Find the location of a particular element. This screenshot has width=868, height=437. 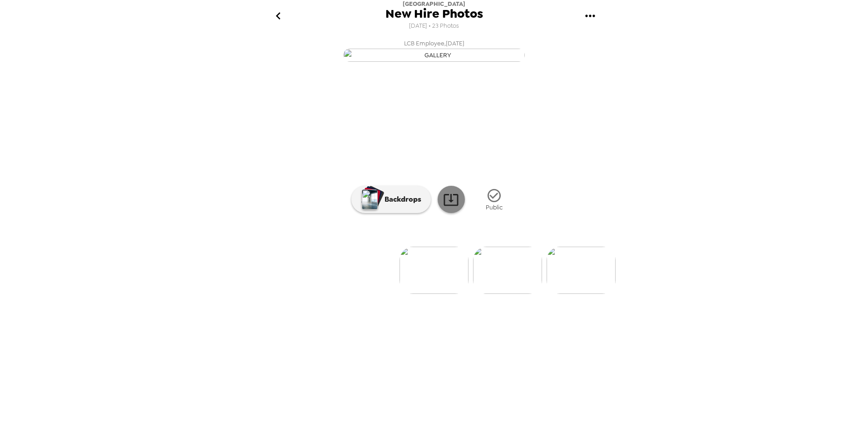

p: Backdrops is located at coordinates (401, 199).